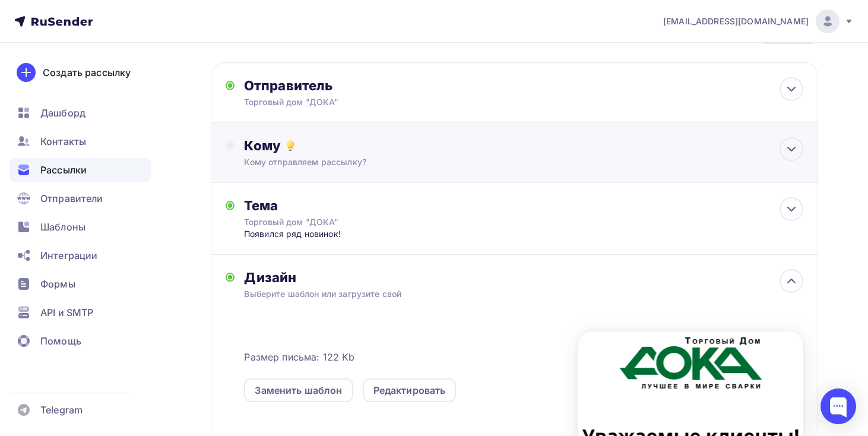 Image resolution: width=868 pixels, height=436 pixels. Describe the element at coordinates (61, 410) in the screenshot. I see `span: Telegram` at that location.